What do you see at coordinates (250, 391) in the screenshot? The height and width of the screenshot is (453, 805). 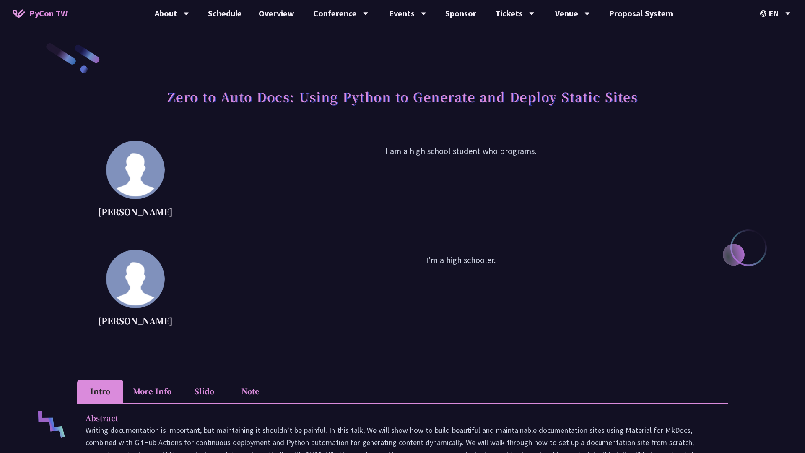 I see `li: Note` at bounding box center [250, 391].